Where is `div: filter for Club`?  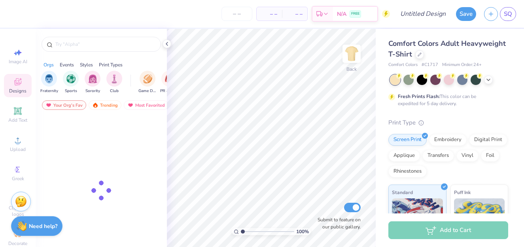
div: filter for Club is located at coordinates (114, 82).